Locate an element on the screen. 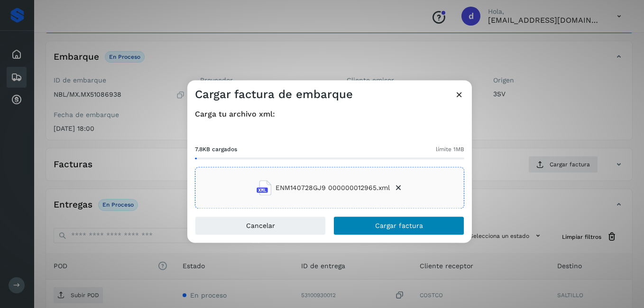 This screenshot has height=308, width=644. span: 7.8KB cargados is located at coordinates (216, 150).